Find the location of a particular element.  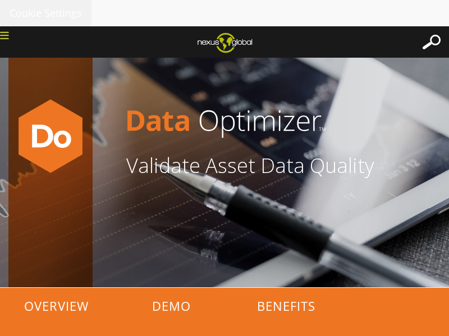

h1: Validate Asset Data Quality is located at coordinates (283, 166).